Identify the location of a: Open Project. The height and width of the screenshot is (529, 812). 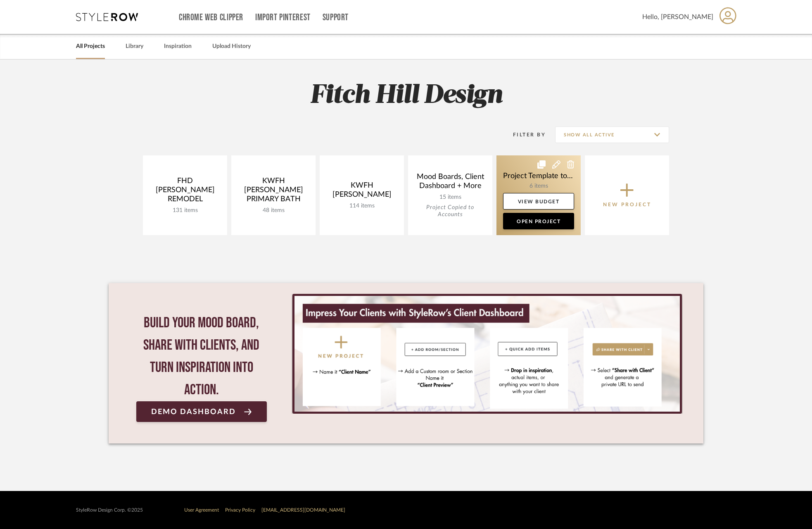
(539, 221).